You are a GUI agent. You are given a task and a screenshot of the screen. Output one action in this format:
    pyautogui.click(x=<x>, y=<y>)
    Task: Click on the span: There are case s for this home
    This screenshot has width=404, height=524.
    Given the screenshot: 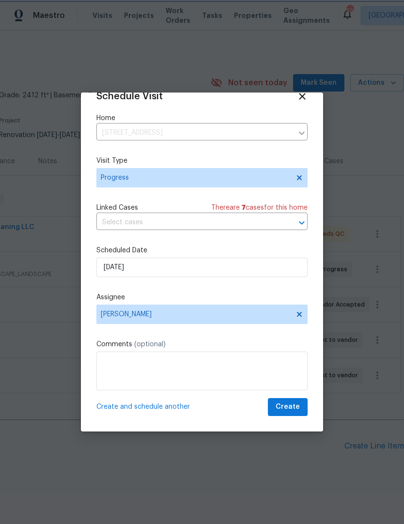 What is the action you would take?
    pyautogui.click(x=259, y=208)
    